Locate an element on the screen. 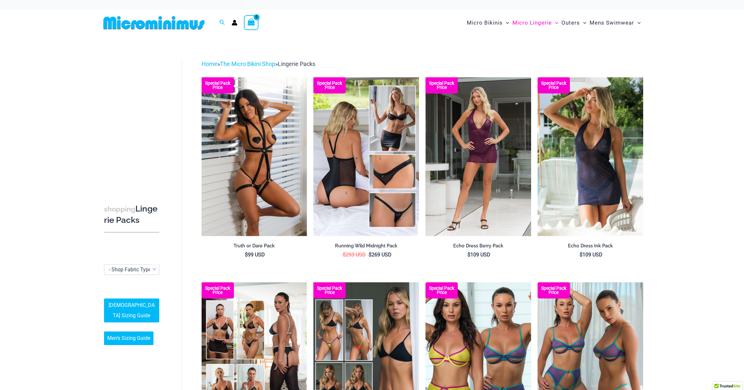 This screenshot has height=390, width=744. a: Micro BikinisMenu ToggleMenu Toggle is located at coordinates (488, 23).